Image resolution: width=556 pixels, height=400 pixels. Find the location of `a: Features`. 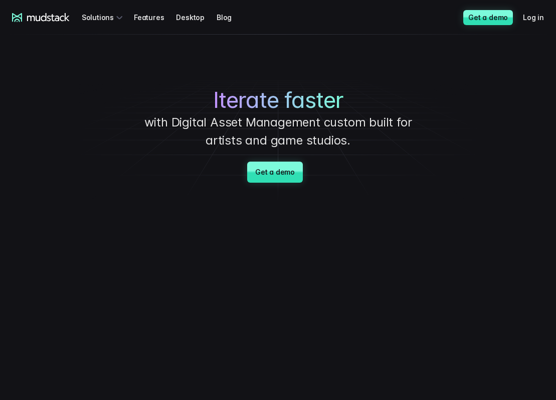

a: Features is located at coordinates (155, 17).